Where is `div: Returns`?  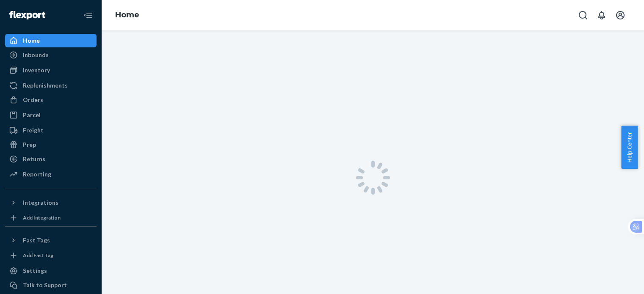
div: Returns is located at coordinates (34, 159).